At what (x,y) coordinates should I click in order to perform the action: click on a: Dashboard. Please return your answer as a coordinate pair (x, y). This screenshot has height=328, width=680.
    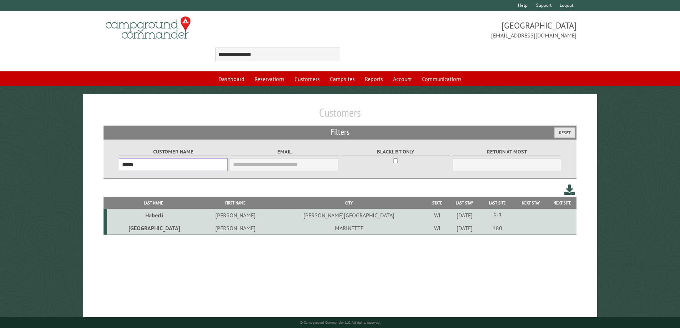
    Looking at the image, I should click on (231, 79).